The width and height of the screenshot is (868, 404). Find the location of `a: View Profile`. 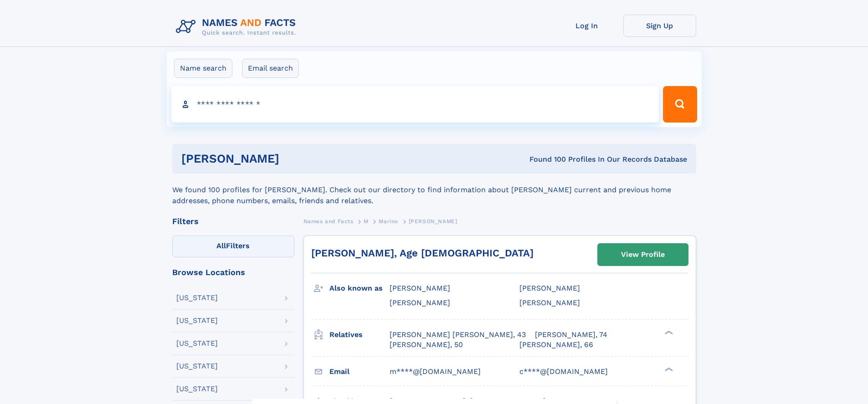

a: View Profile is located at coordinates (643, 254).